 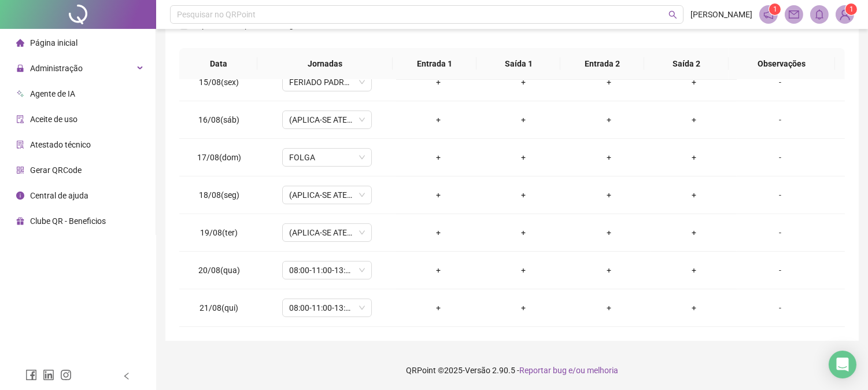 What do you see at coordinates (66, 374) in the screenshot?
I see `span: instagram` at bounding box center [66, 374].